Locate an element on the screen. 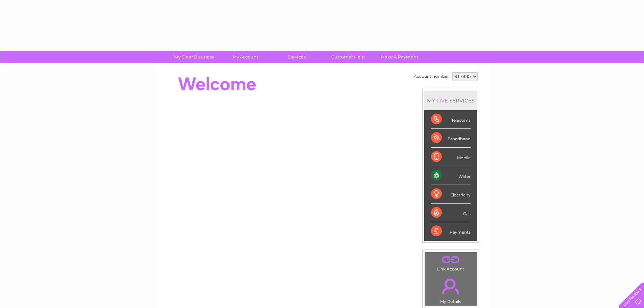 Image resolution: width=644 pixels, height=308 pixels. div: Mobile is located at coordinates (451, 157).